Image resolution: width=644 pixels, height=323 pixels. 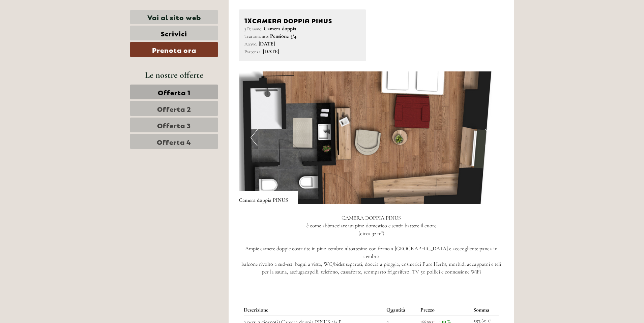 What do you see at coordinates (372, 245) in the screenshot?
I see `p: CAMERA DOPPIA PINUS è come abbracciare un pino domestico e sentir battere il cuore (circa 32 m²) ...` at bounding box center [372, 245].